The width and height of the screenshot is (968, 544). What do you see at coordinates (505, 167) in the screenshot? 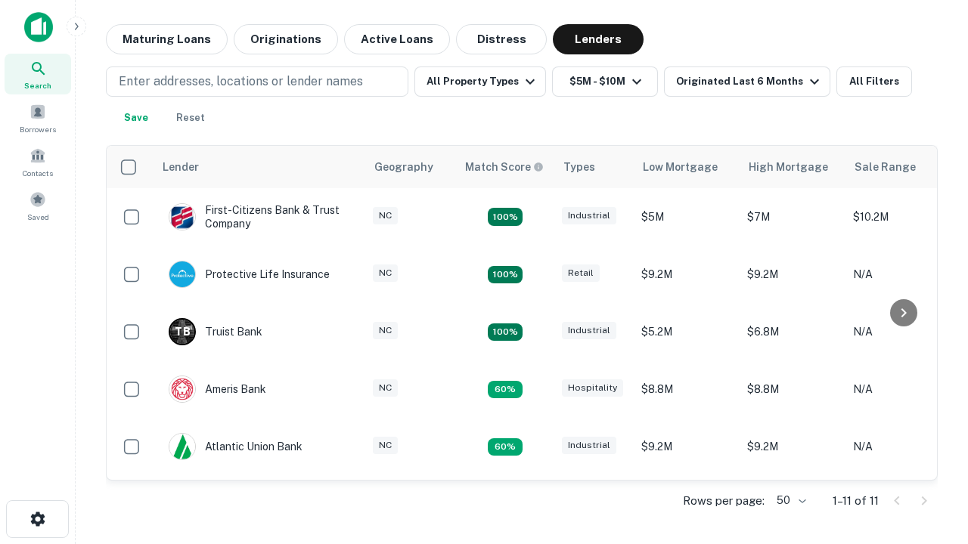
I see `th: Capitalize uses an advanced AI algorithm to match your search with the best lender. The match sco...` at bounding box center [505, 167].